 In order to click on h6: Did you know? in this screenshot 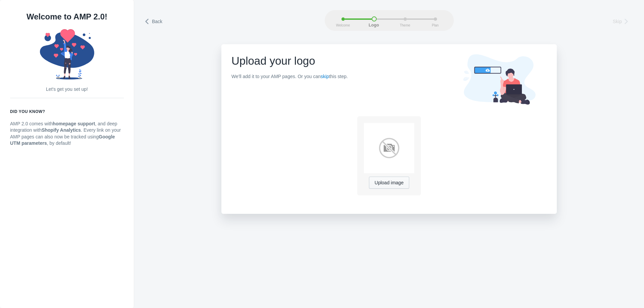, I will do `click(67, 112)`.